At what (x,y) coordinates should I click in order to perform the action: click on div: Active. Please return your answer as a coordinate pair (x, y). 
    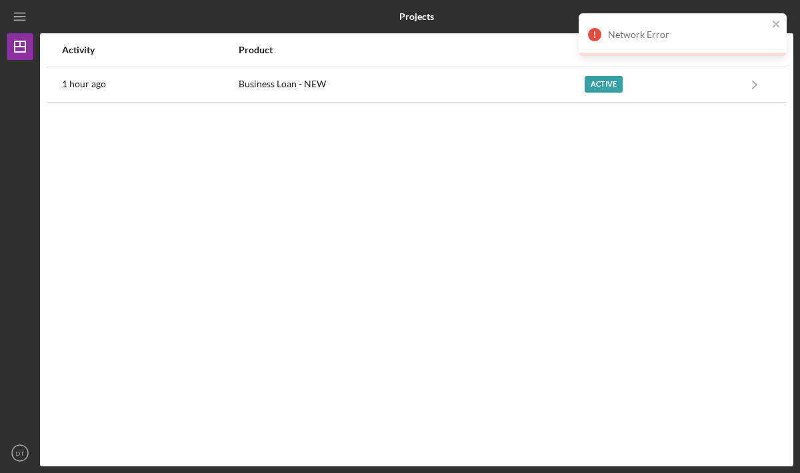
    Looking at the image, I should click on (603, 84).